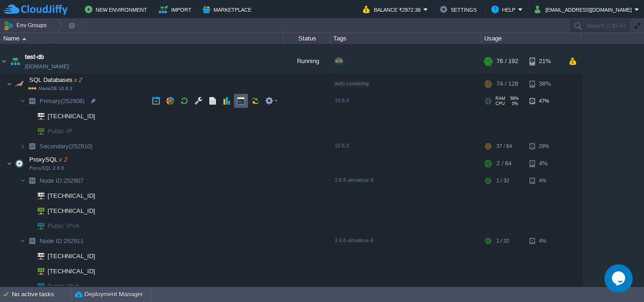 This screenshot has width=644, height=302. I want to click on span: Public IP, so click(61, 131).